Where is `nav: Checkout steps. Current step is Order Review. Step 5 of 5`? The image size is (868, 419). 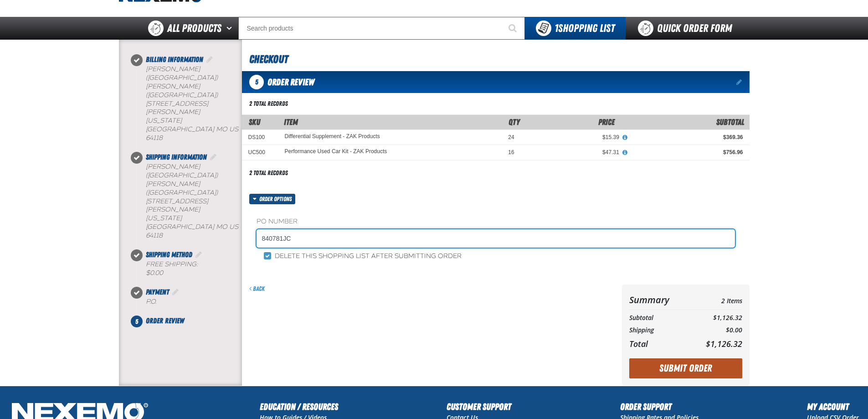
nav: Checkout steps. Current step is Order Review. Step 5 of 5 is located at coordinates (186, 190).